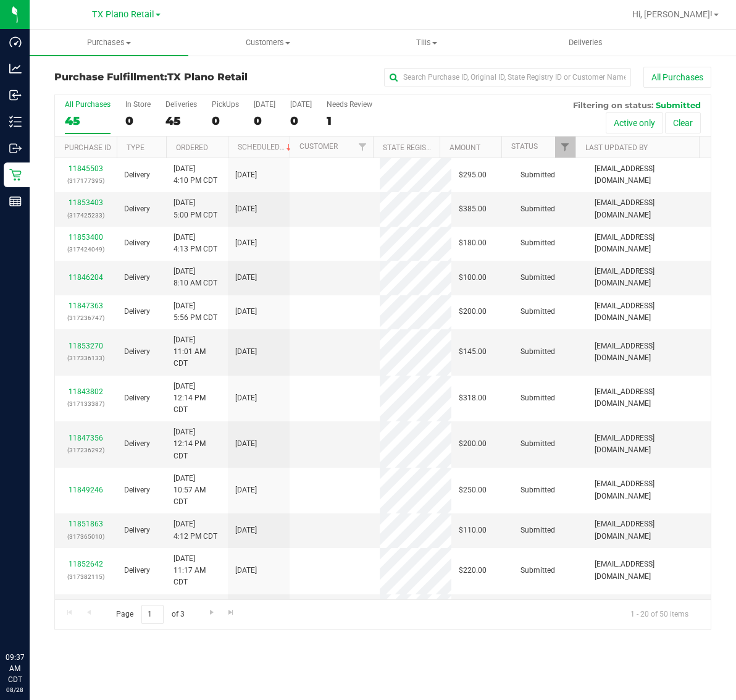 This screenshot has width=736, height=700. What do you see at coordinates (86, 277) in the screenshot?
I see `a: 11846204` at bounding box center [86, 277].